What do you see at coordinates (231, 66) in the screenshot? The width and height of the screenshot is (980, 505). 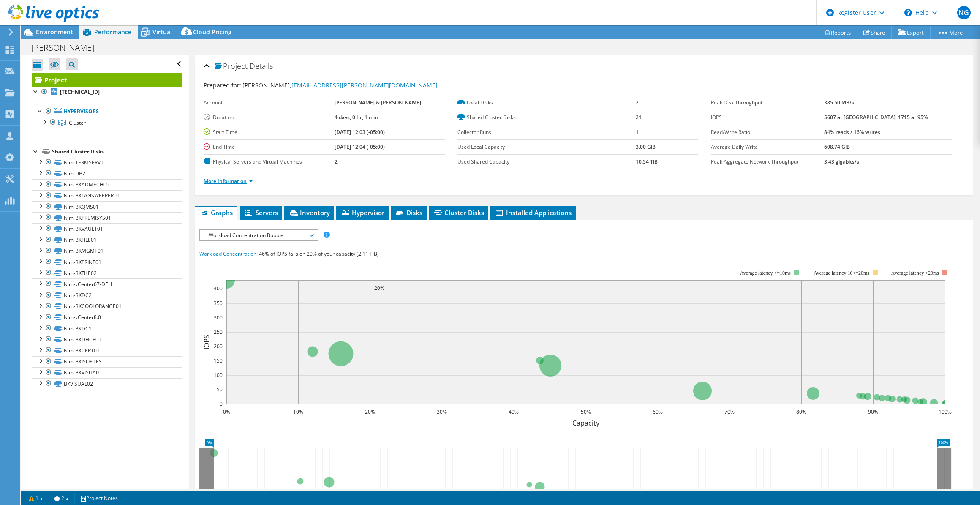 I see `span: Project` at bounding box center [231, 66].